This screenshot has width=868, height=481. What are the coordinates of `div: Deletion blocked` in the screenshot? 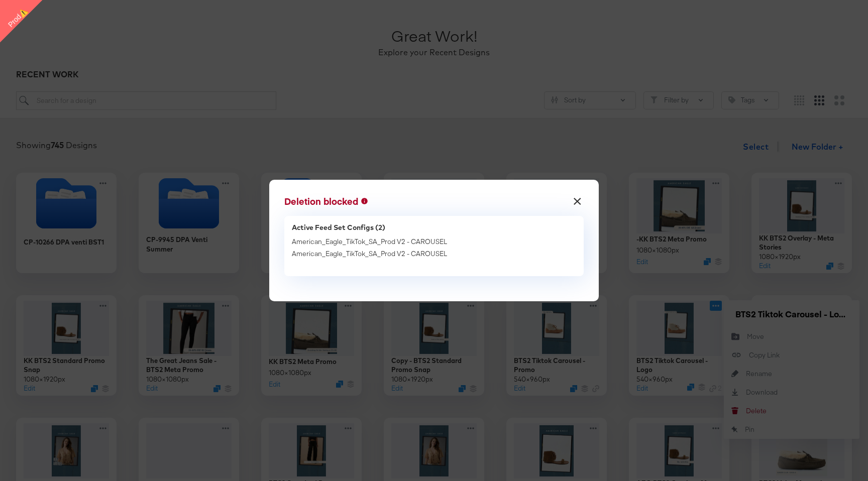 It's located at (321, 201).